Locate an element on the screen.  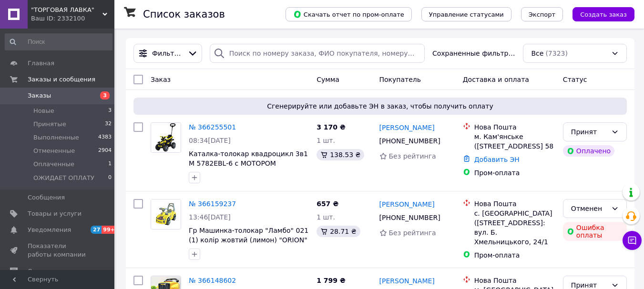
span: Создать заказ is located at coordinates (603, 14).